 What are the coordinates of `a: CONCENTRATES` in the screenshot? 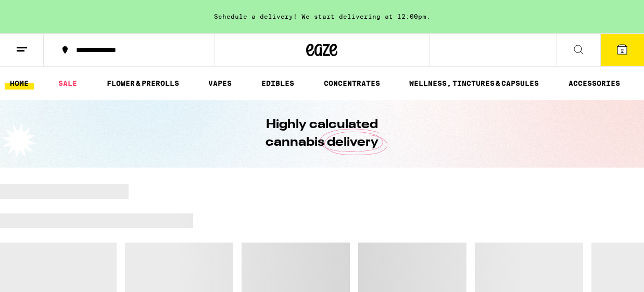 It's located at (352, 83).